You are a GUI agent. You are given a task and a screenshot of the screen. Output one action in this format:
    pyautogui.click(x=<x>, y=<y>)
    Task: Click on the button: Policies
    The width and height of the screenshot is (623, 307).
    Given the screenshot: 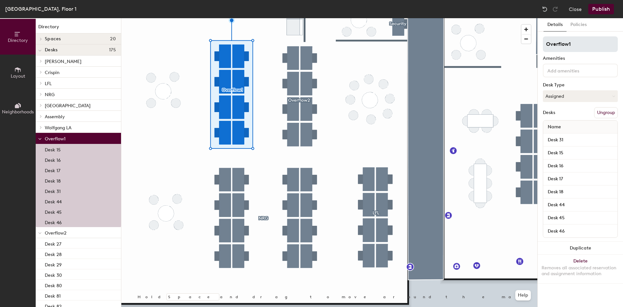 What is the action you would take?
    pyautogui.click(x=579, y=25)
    